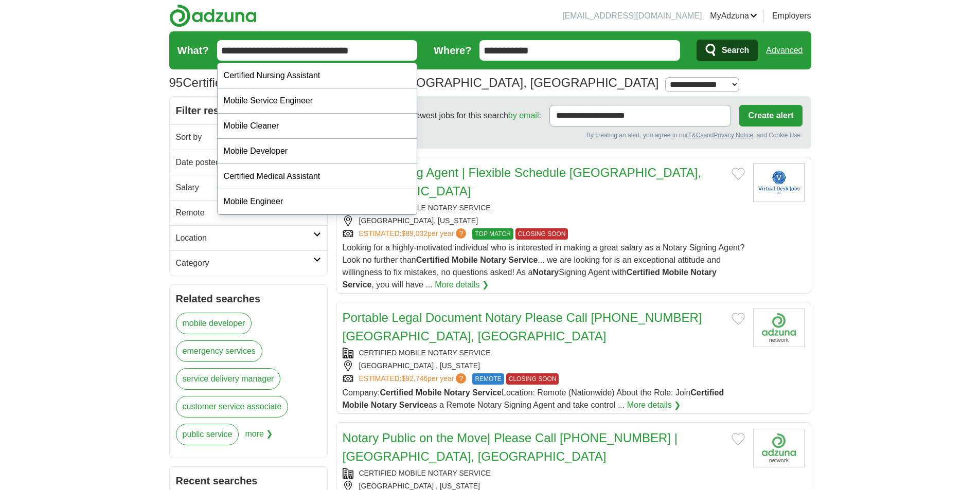 This screenshot has height=490, width=980. I want to click on span: 95, so click(176, 83).